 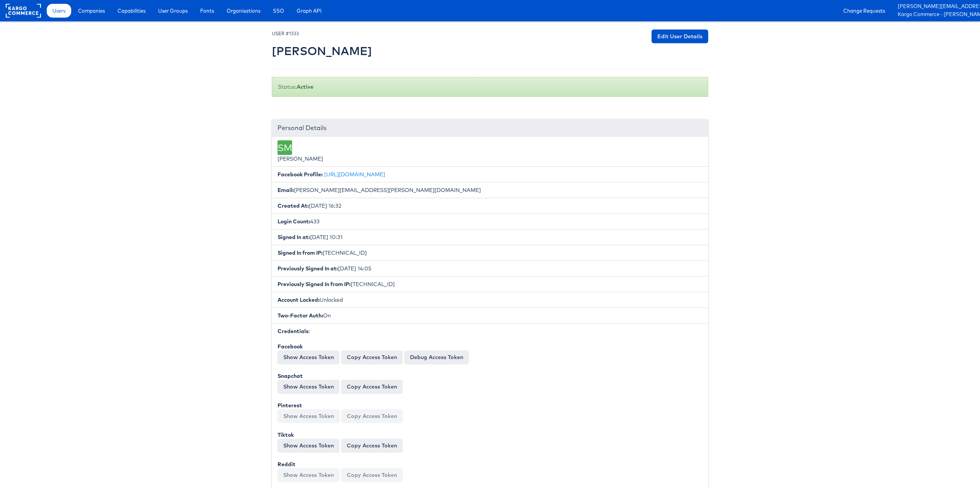 I want to click on li: Unlocked, so click(x=490, y=300).